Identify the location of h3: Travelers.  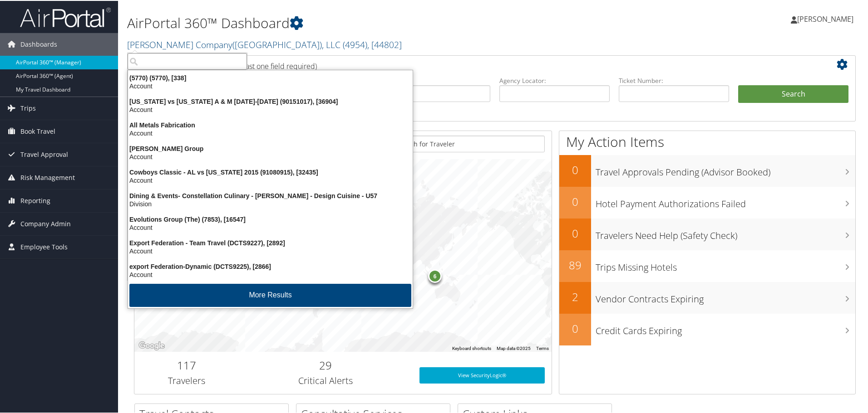
(187, 380).